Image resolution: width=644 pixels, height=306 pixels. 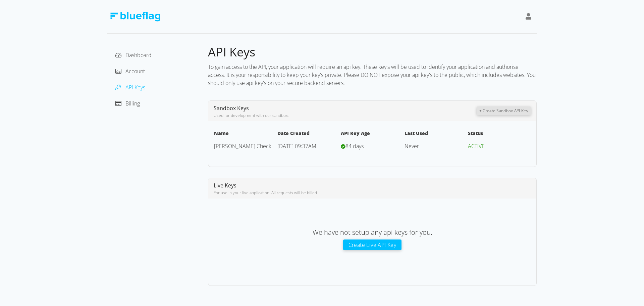 I want to click on div: For use in your live application. All requests will be billed., so click(x=372, y=193).